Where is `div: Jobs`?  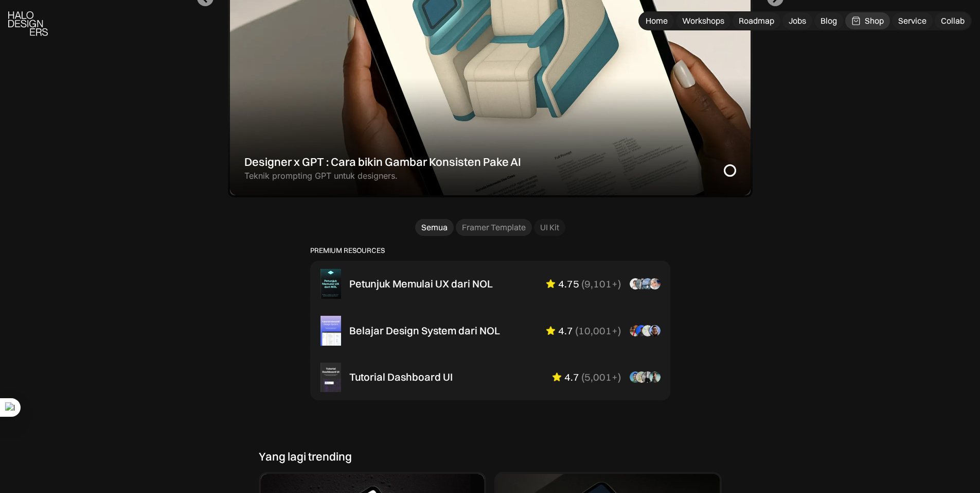 div: Jobs is located at coordinates (798, 21).